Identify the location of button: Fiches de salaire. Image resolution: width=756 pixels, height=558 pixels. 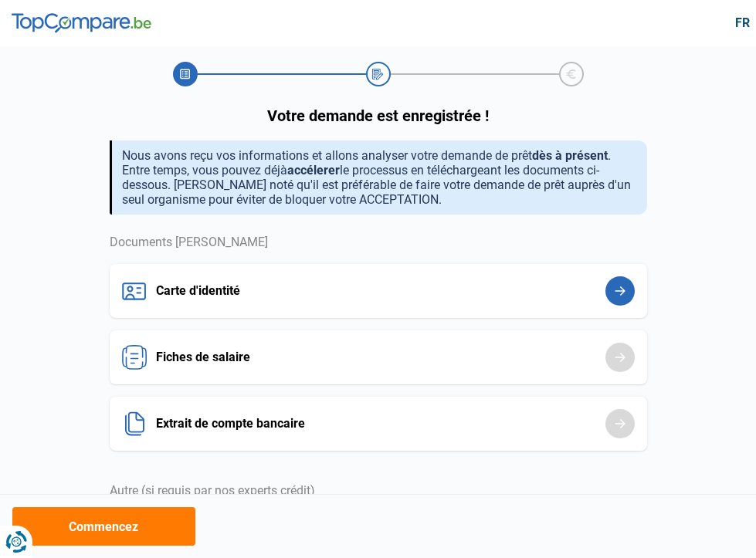
(379, 357).